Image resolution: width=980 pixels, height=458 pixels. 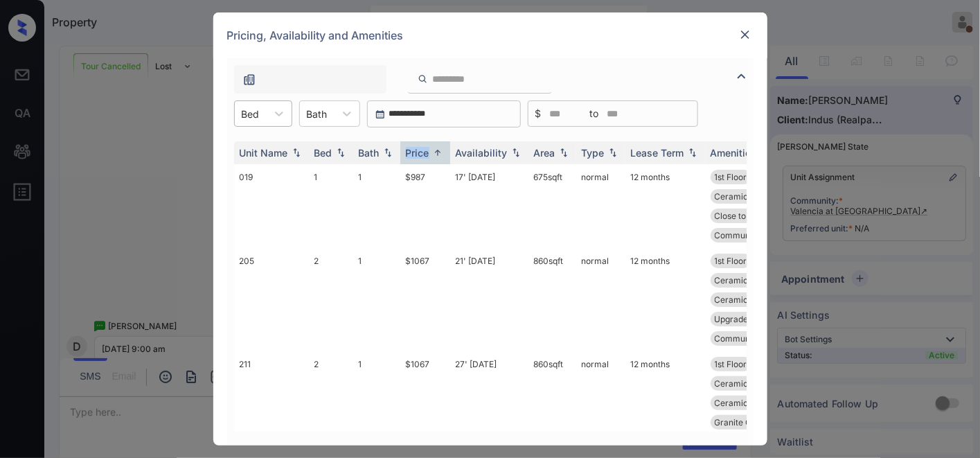 I want to click on span: Granite Counter..., so click(x=749, y=422).